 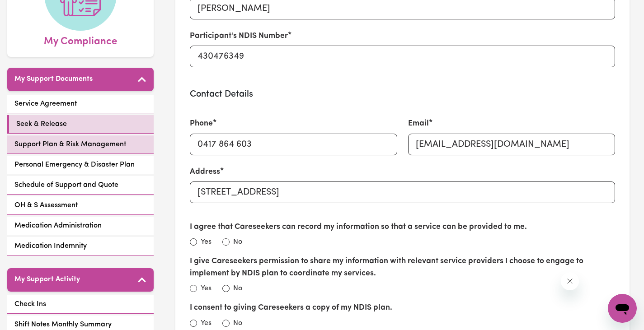 I want to click on span: Schedule of Support and Quote, so click(x=67, y=185).